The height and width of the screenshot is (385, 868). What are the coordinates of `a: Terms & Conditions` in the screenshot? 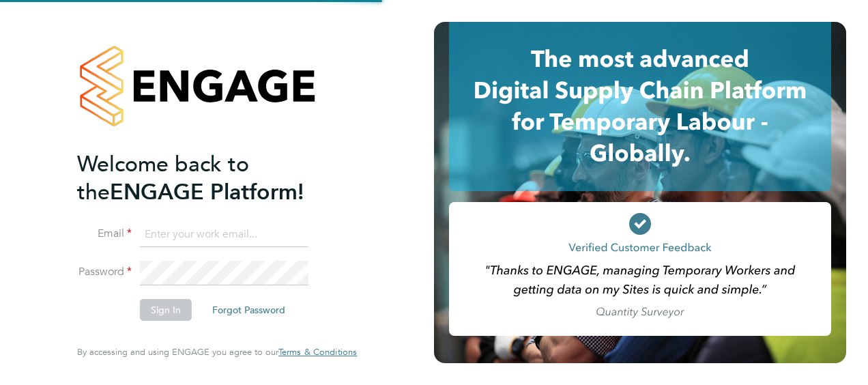 It's located at (317, 352).